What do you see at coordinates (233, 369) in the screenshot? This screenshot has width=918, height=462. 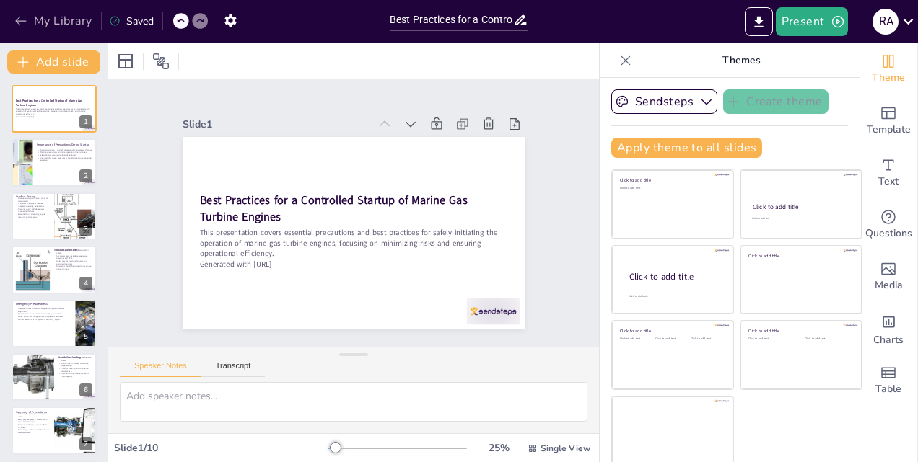 I see `button: Transcript` at bounding box center [233, 369].